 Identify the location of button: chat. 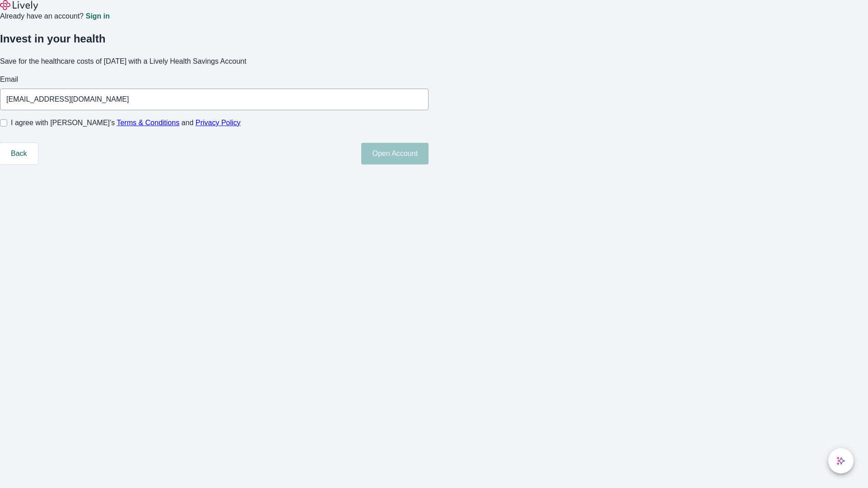
(841, 461).